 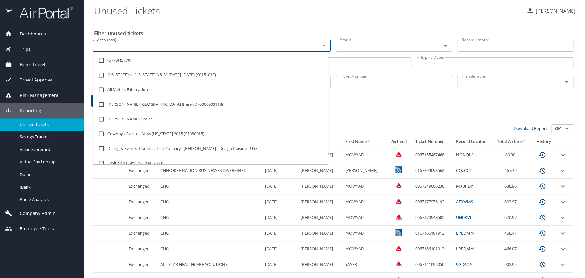 What do you see at coordinates (28, 65) in the screenshot?
I see `span: Book Travel` at bounding box center [28, 65].